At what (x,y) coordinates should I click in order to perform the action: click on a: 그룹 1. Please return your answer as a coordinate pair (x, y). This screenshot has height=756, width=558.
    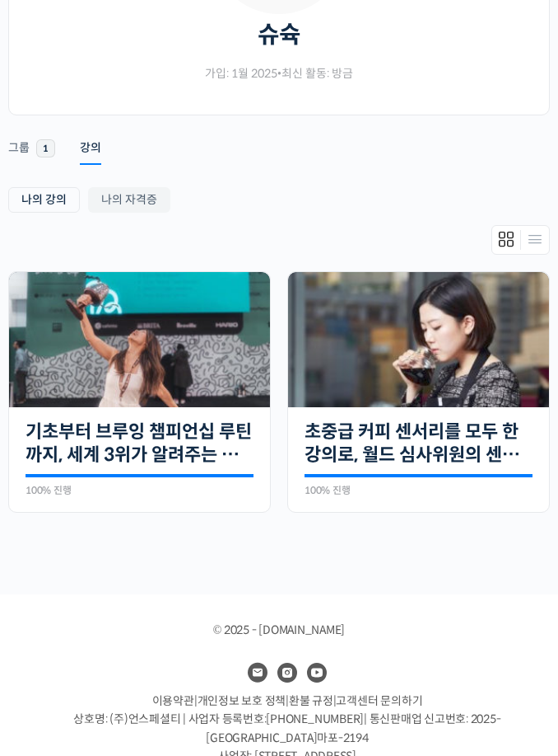
    Looking at the image, I should click on (31, 140).